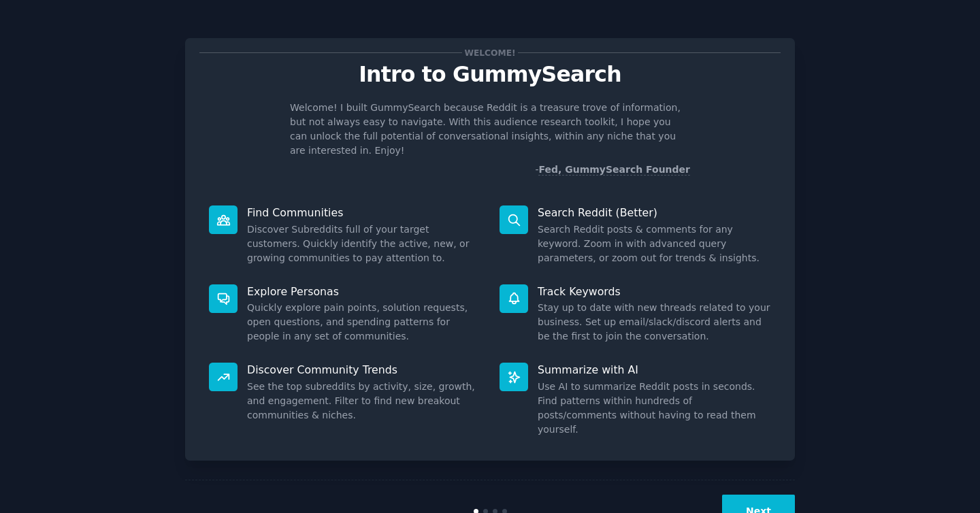 The height and width of the screenshot is (513, 980). Describe the element at coordinates (363, 321) in the screenshot. I see `dd: Quickly explore pain points, solution requests, open questions, and spending patterns for people ...` at that location.